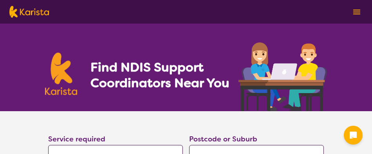  I want to click on label: Postcode or Suburb, so click(223, 139).